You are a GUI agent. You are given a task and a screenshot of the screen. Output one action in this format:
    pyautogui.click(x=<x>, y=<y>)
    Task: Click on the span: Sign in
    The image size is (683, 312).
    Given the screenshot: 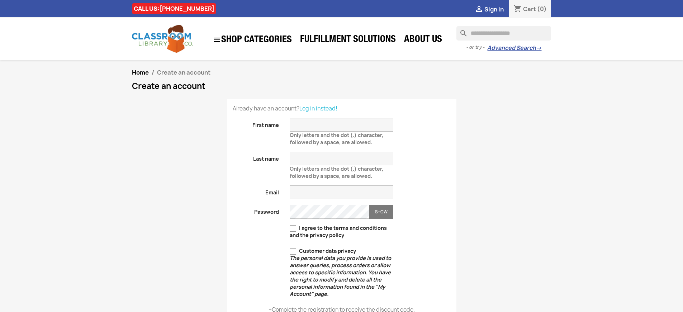 What is the action you would take?
    pyautogui.click(x=494, y=9)
    